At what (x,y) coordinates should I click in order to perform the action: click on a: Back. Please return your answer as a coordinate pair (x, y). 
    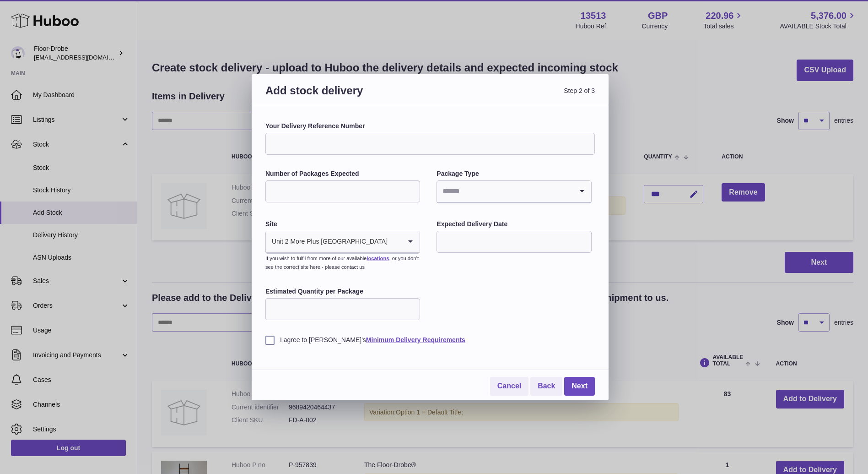
    Looking at the image, I should click on (546, 386).